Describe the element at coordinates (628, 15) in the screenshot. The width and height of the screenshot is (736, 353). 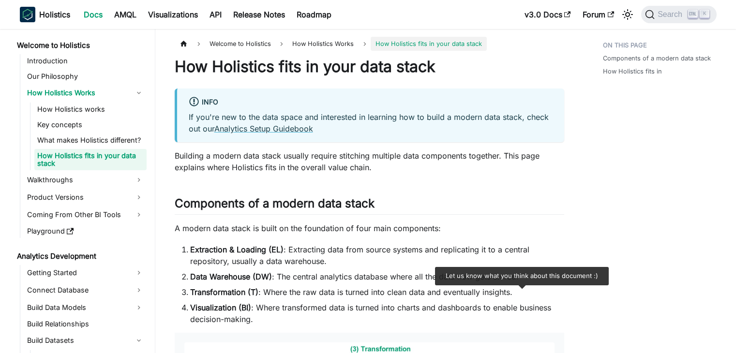
I see `button: Switch between dark and light mode (currently light mode)` at that location.